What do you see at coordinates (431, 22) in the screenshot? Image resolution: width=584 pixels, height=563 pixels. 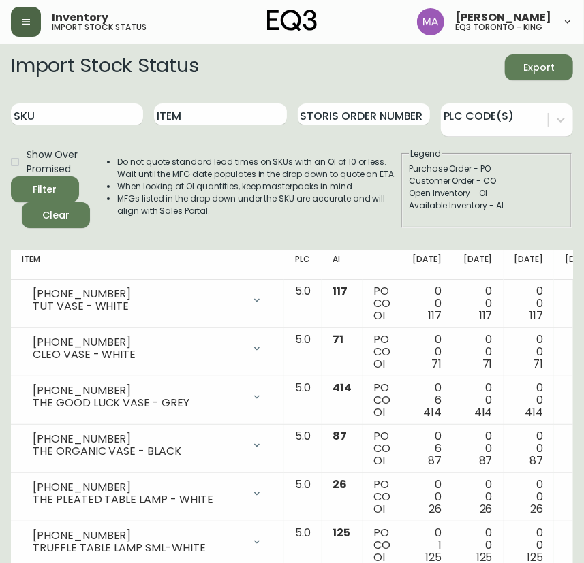 I see `img: 4f0989f25cbf85e7eb2537583095d61e` at bounding box center [431, 22].